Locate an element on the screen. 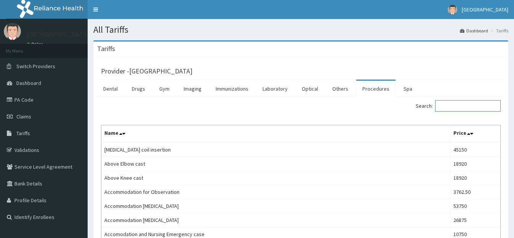 The height and width of the screenshot is (238, 514). a: Spa is located at coordinates (408, 89).